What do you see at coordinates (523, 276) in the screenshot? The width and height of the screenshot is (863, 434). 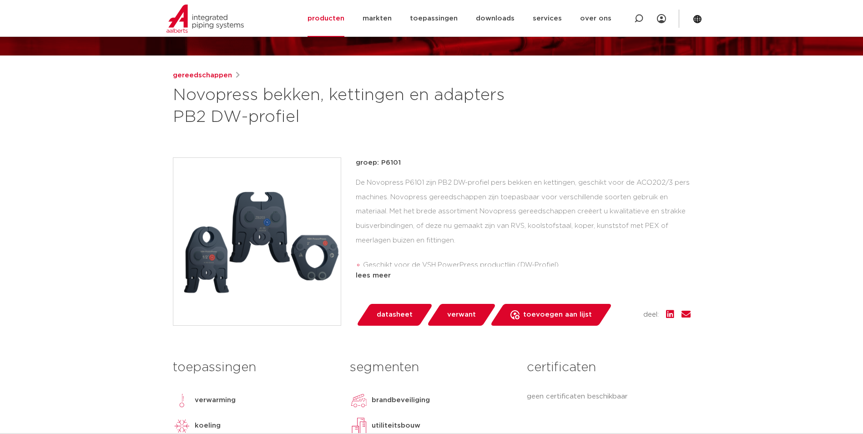 I see `div: lees meer` at bounding box center [523, 276].